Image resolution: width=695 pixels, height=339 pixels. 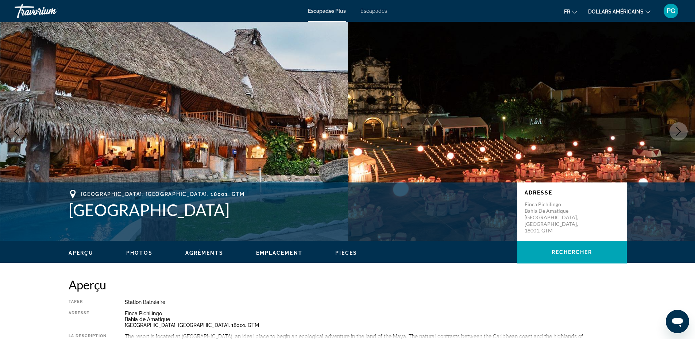 I want to click on font: PG, so click(x=670, y=11).